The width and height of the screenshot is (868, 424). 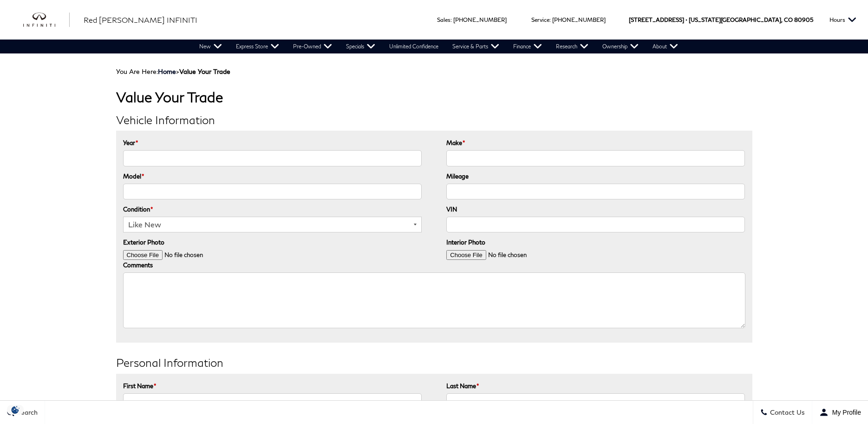 What do you see at coordinates (540, 20) in the screenshot?
I see `span: Service` at bounding box center [540, 20].